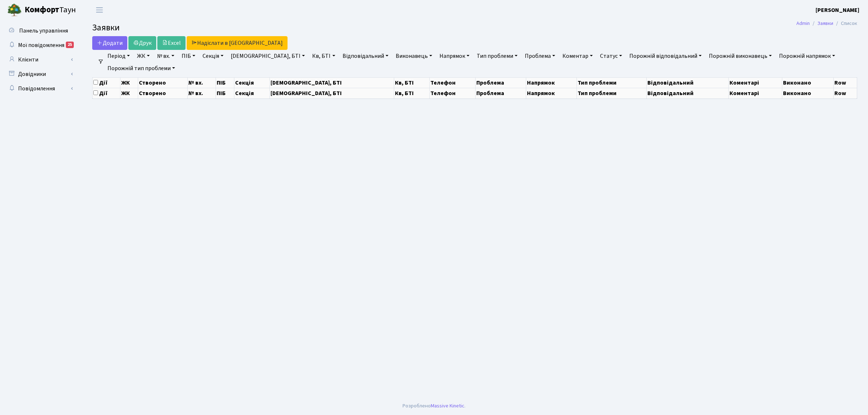 This screenshot has width=868, height=415. What do you see at coordinates (119, 56) in the screenshot?
I see `a: Період` at bounding box center [119, 56].